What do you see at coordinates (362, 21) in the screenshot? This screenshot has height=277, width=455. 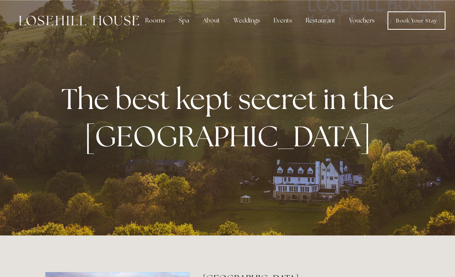 I see `a: Vouchers` at bounding box center [362, 21].